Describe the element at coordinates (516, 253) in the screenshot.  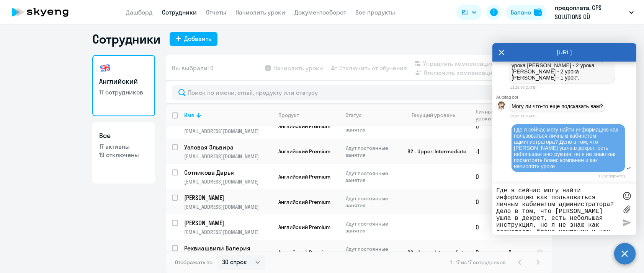
I see `td: 2` at that location.